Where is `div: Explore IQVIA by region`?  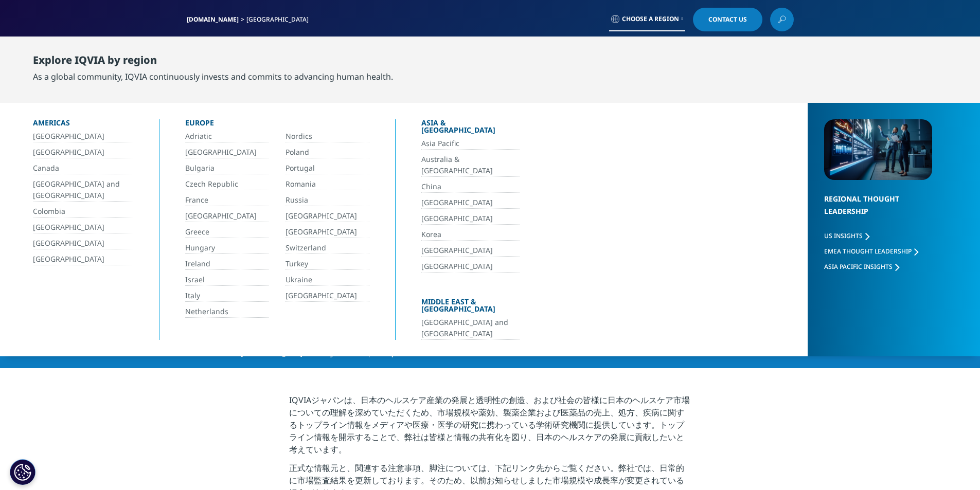 div: Explore IQVIA by region is located at coordinates (213, 62).